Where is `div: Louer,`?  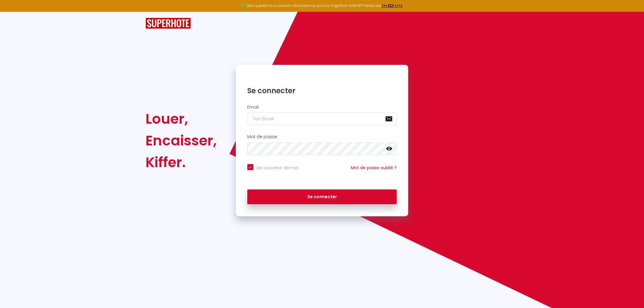
div: Louer, is located at coordinates (181, 119).